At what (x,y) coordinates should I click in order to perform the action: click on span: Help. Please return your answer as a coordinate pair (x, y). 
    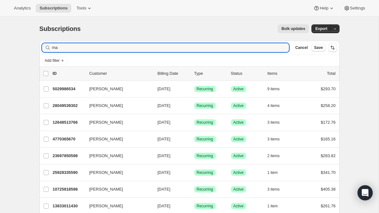
    Looking at the image, I should click on (324, 8).